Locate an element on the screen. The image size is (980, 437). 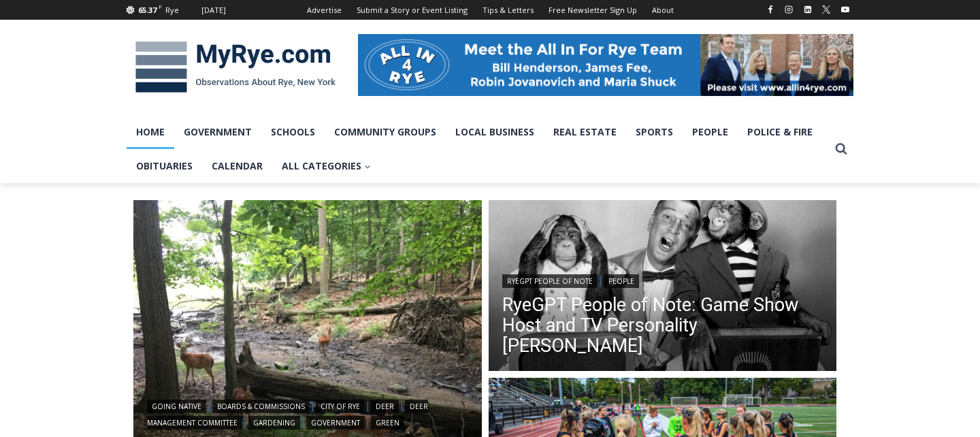
span: F is located at coordinates (160, 6).